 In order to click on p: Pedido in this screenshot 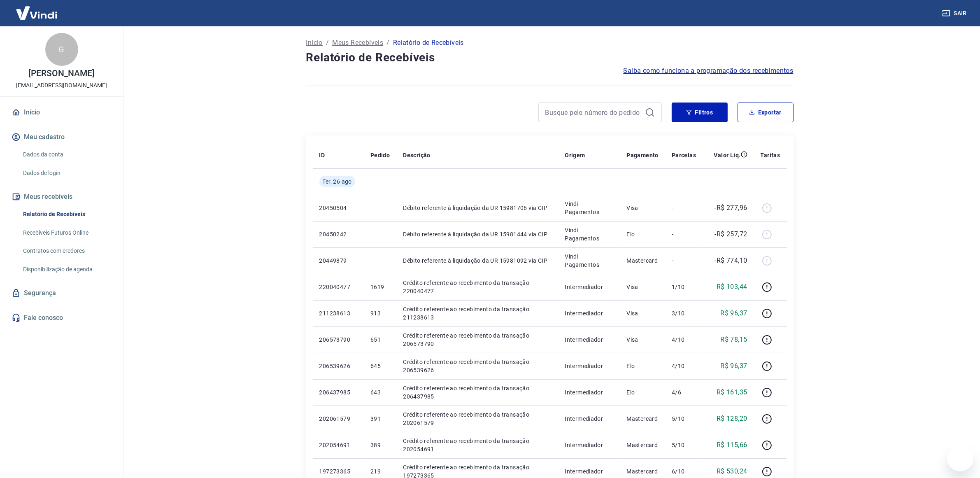, I will do `click(380, 155)`.